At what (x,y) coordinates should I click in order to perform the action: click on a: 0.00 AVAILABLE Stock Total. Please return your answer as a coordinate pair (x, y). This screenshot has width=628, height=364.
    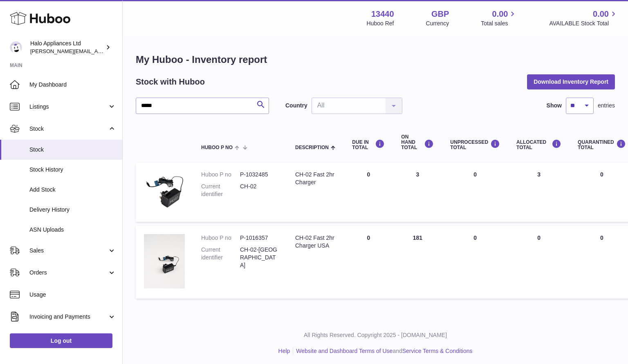
    Looking at the image, I should click on (583, 18).